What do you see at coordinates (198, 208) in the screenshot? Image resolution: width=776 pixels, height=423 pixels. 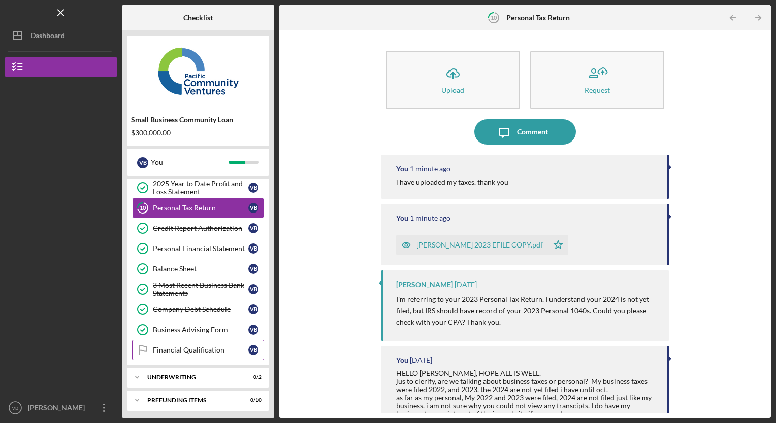 I see `a: 10Personal Tax ReturnVB` at bounding box center [198, 208].